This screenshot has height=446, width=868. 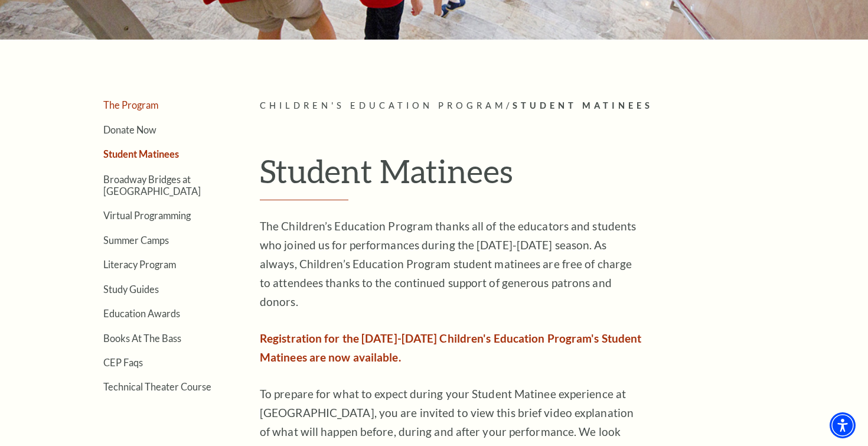 What do you see at coordinates (157, 387) in the screenshot?
I see `a: Technical Theater Course` at bounding box center [157, 387].